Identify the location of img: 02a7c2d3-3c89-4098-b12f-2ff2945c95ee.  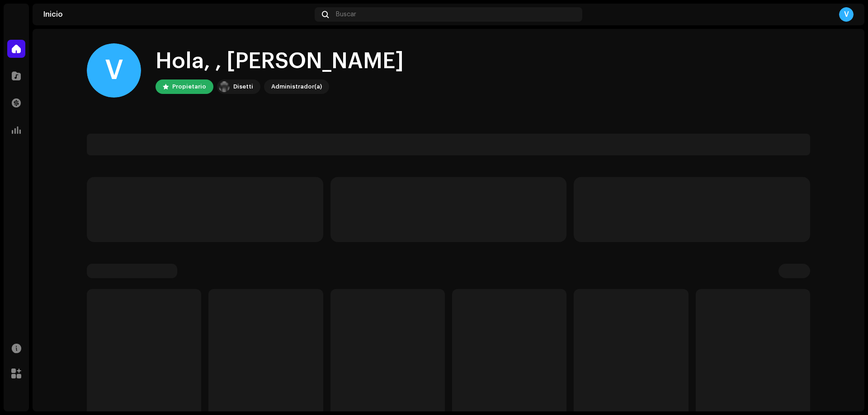
(225, 87).